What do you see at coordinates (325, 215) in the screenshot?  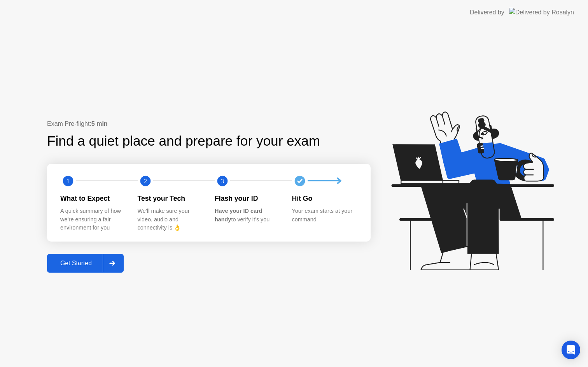 I see `div: Your exam starts at your command` at bounding box center [325, 215].